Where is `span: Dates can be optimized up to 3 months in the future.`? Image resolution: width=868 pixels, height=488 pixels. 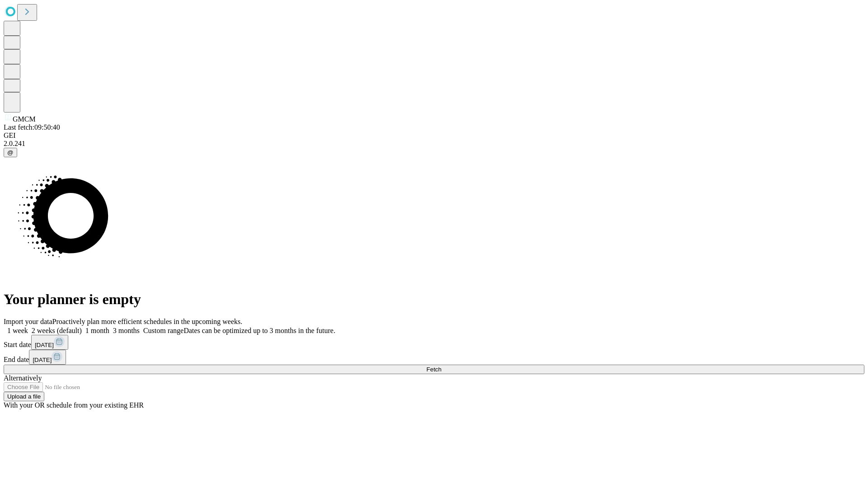
span: Dates can be optimized up to 3 months in the future. is located at coordinates (259, 330).